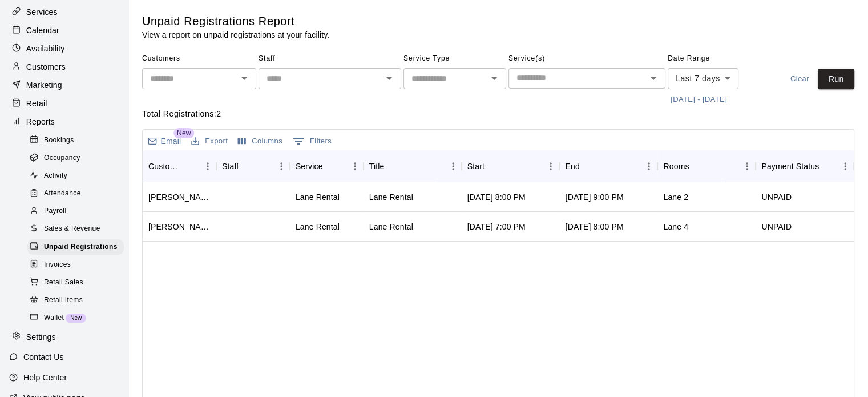  I want to click on span: Date Range, so click(717, 59).